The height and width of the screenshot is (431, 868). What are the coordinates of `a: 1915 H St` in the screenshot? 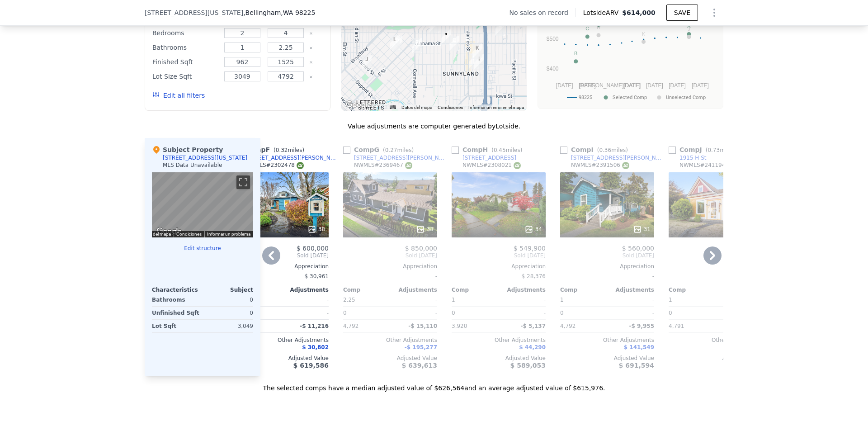 It's located at (687, 158).